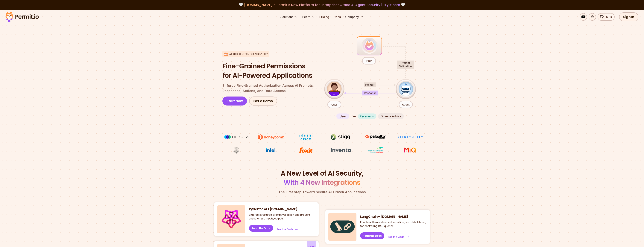 This screenshot has height=247, width=644. Describe the element at coordinates (354, 17) in the screenshot. I see `button: Company` at that location.